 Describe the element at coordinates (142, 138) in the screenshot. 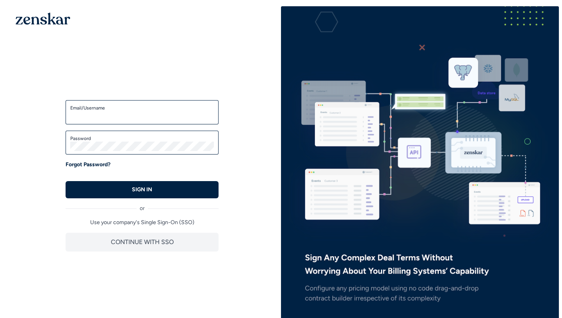

I see `label: Password` at that location.